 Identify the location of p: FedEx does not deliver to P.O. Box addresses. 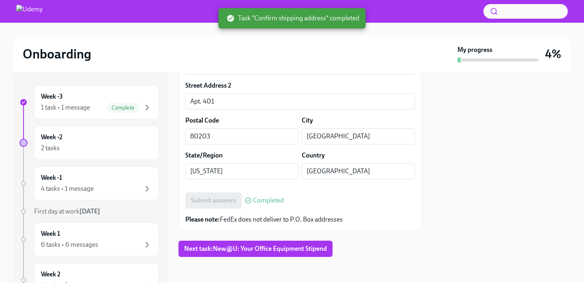
(300, 220).